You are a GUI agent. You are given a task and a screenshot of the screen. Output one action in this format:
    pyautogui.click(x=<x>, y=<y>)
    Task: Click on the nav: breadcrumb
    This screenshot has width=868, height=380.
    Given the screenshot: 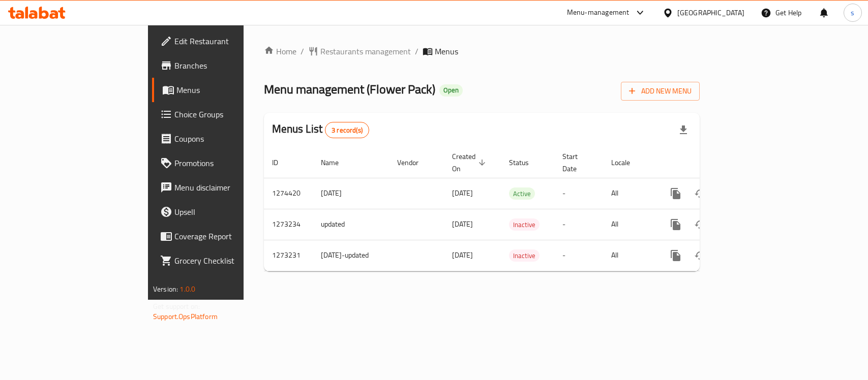 What is the action you would take?
    pyautogui.click(x=482, y=51)
    